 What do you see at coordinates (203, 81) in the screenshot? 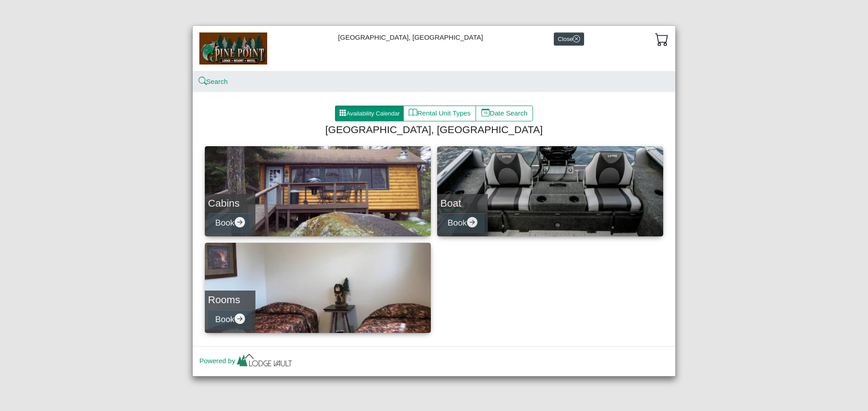
I see `svg: search` at bounding box center [203, 81].